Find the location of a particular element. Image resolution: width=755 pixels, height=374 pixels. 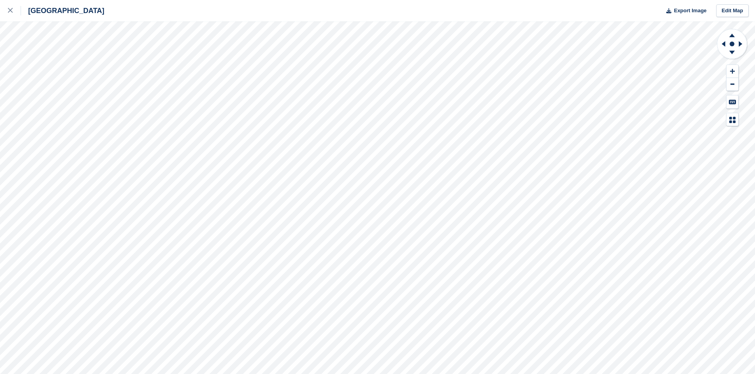

button: Map Legend is located at coordinates (732, 120).